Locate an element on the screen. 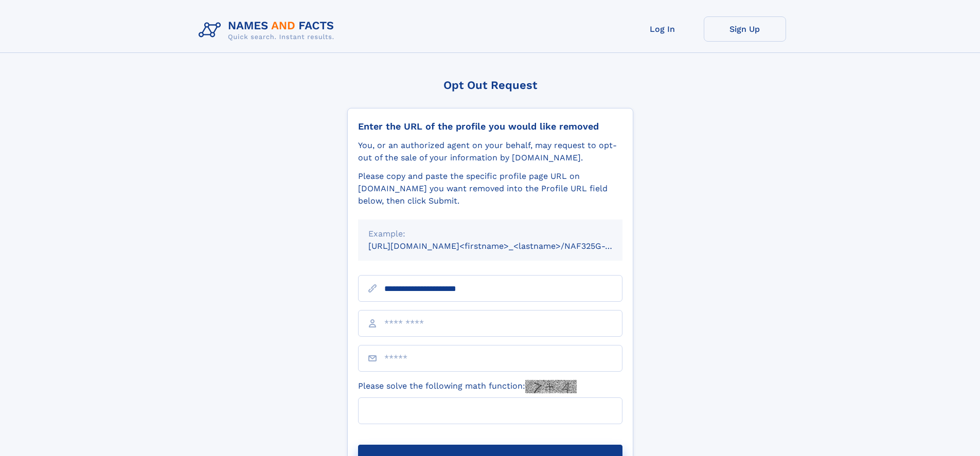 The height and width of the screenshot is (456, 980). div: You, or an authorized agent on your behalf, may request to opt-out of the sale of your informatio... is located at coordinates (490, 152).